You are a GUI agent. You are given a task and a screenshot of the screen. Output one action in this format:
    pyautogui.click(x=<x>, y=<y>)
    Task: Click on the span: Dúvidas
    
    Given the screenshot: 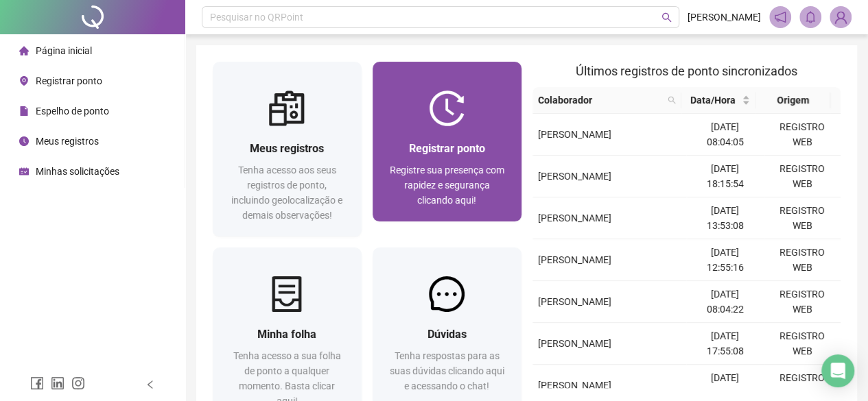 What is the action you would take?
    pyautogui.click(x=447, y=334)
    